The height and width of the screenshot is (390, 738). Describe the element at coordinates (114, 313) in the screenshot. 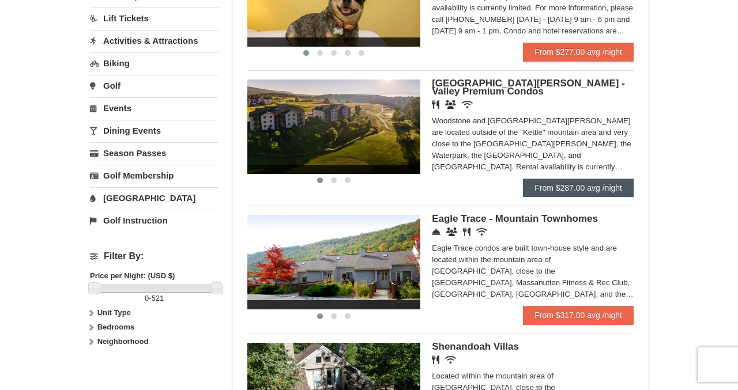

I see `strong: Unit Type` at that location.